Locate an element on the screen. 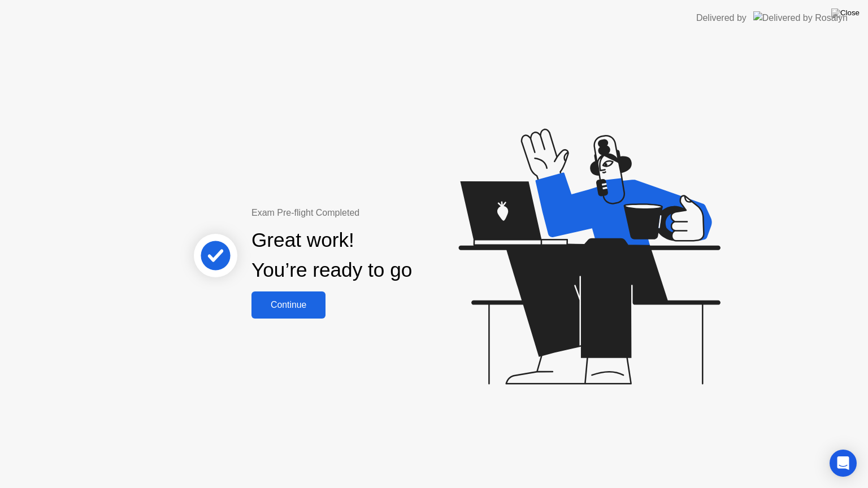 The image size is (868, 488). div: Delivered by is located at coordinates (721, 18).